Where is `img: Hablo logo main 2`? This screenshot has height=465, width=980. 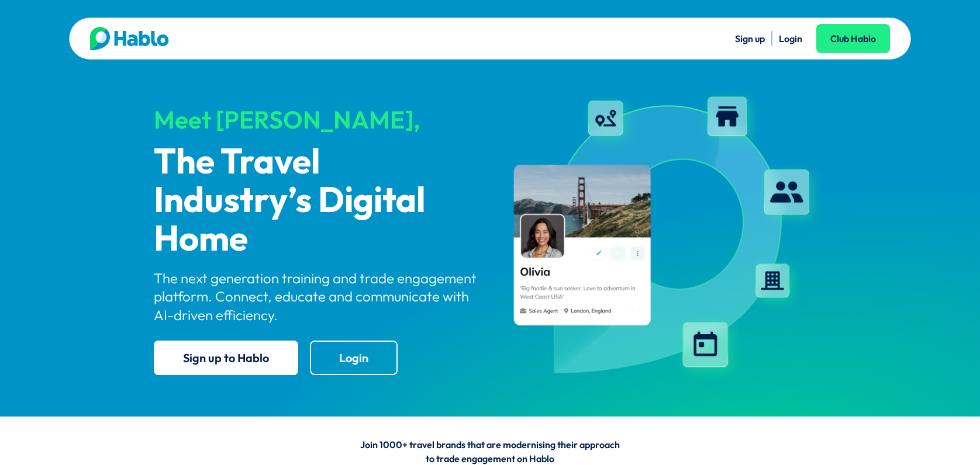
img: Hablo logo main 2 is located at coordinates (129, 39).